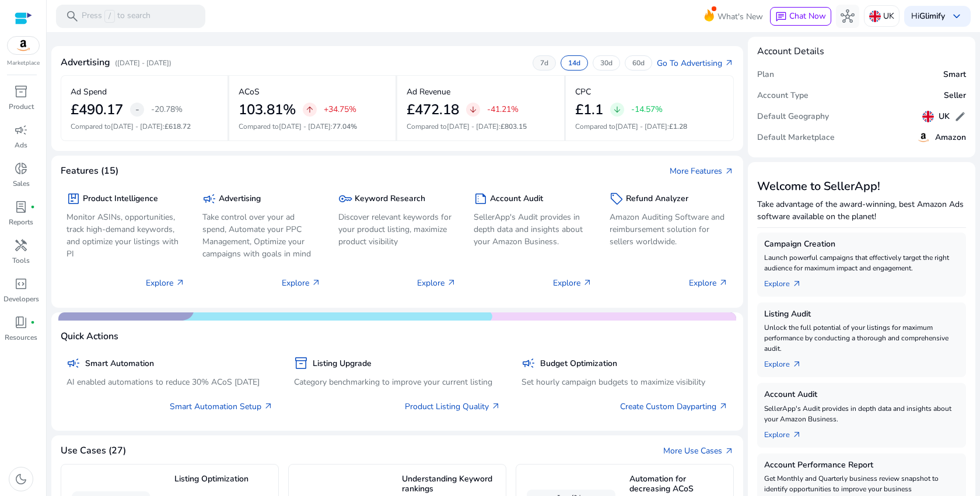 This screenshot has width=980, height=496. I want to click on h5: Refund Analyzer, so click(657, 199).